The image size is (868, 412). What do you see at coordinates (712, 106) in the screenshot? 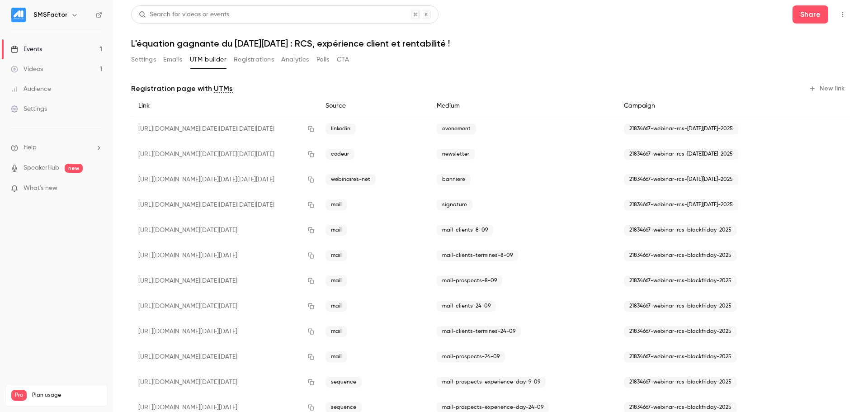
I see `div: Campaign` at bounding box center [712, 106].